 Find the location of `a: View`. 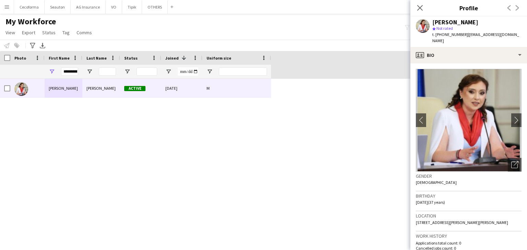

a: View is located at coordinates (10, 33).